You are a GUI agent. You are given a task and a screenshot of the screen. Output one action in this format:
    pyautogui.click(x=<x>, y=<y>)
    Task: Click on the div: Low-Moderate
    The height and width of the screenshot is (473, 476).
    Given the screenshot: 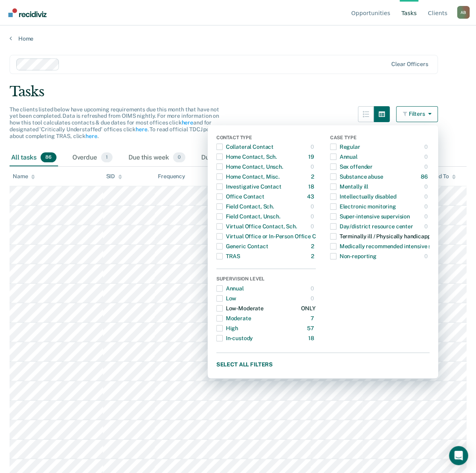 What is the action you would take?
    pyautogui.click(x=240, y=308)
    